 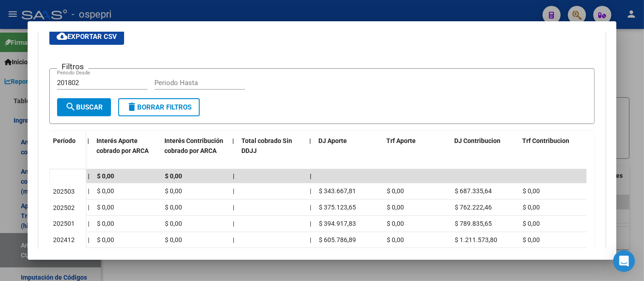 I want to click on span: $ 762.222,46, so click(x=473, y=207).